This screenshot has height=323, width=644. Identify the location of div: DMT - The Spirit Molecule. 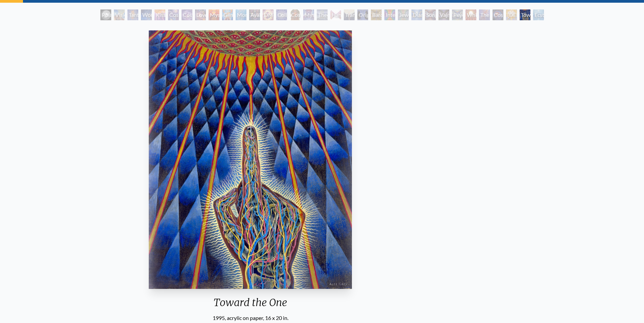
(268, 15).